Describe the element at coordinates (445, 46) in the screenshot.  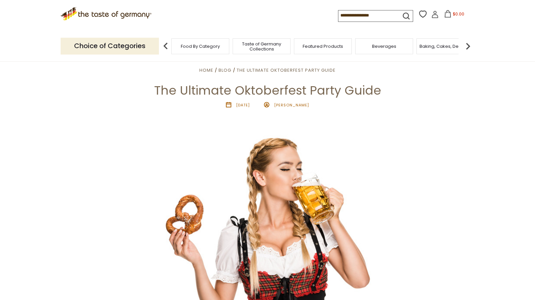
I see `a: Baking, Cakes, Desserts` at that location.